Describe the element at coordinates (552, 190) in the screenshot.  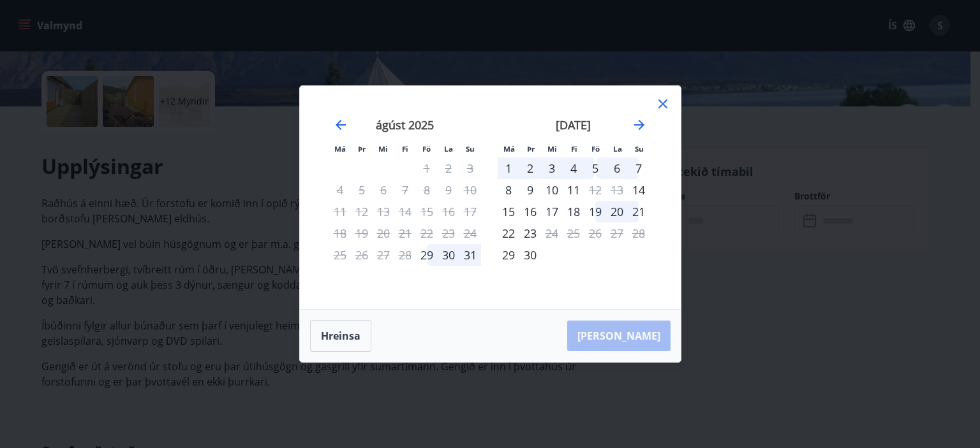
I see `td: miðvikudagur, 10. september 2025` at that location.